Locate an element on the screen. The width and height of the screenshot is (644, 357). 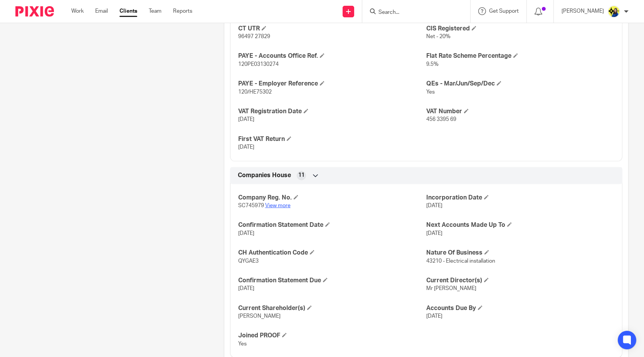
img: Bobo-Starbridge%201.jpg is located at coordinates (614, 12).